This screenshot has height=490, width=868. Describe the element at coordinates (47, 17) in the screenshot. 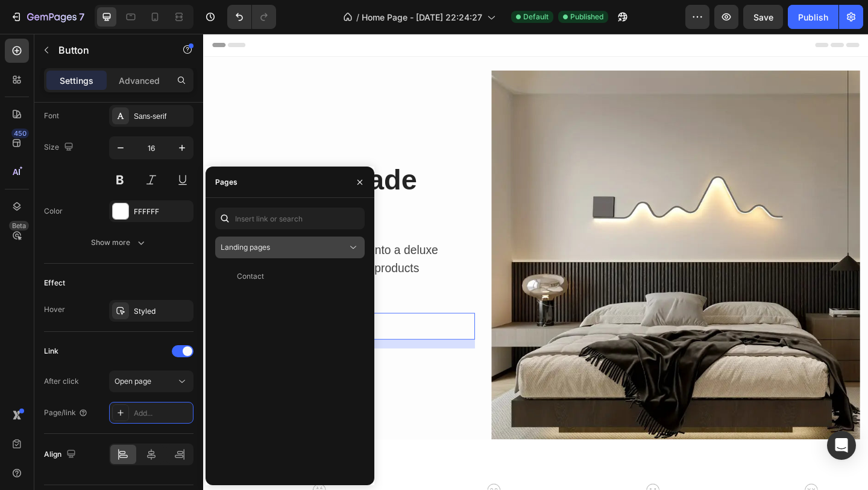

I see `button: 7` at that location.